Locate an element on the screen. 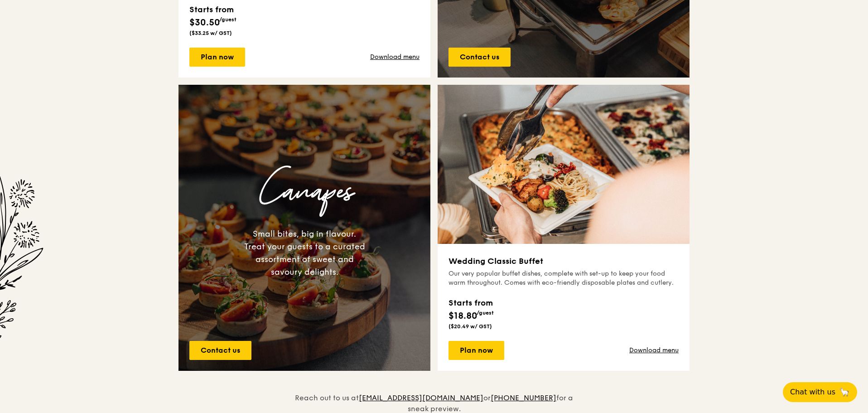 This screenshot has height=413, width=868. div: ($33.25 w/ GST) is located at coordinates (213, 33).